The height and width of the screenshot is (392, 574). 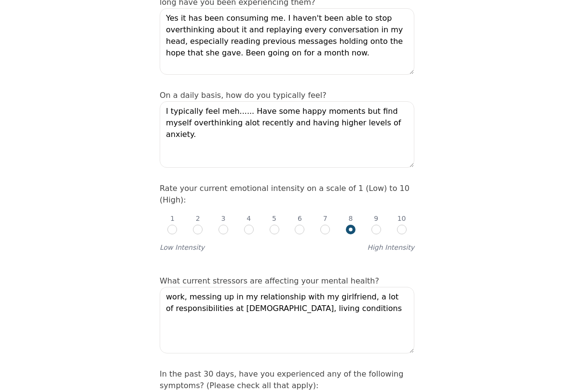 What do you see at coordinates (375, 218) in the screenshot?
I see `p: 9` at bounding box center [375, 218].